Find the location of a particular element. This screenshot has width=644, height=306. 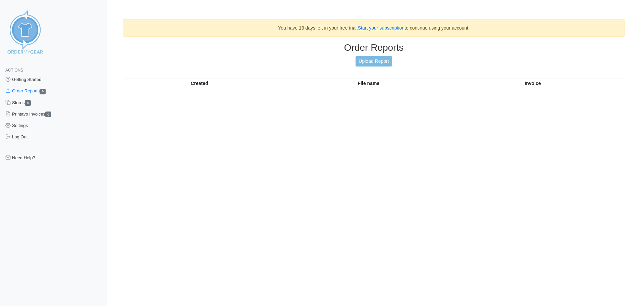

th: Created is located at coordinates (200, 83).